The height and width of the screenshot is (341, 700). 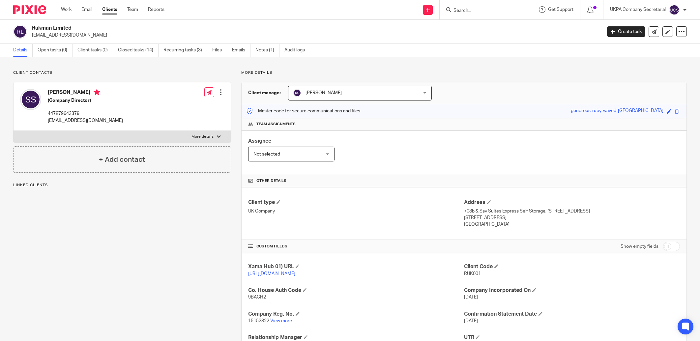 What do you see at coordinates (271, 181) in the screenshot?
I see `span: Other details` at bounding box center [271, 181].